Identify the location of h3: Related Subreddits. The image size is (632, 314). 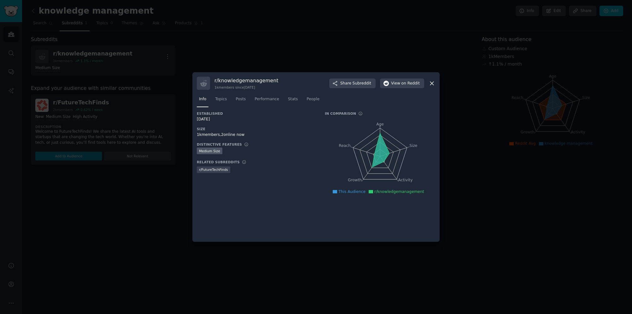
(218, 162).